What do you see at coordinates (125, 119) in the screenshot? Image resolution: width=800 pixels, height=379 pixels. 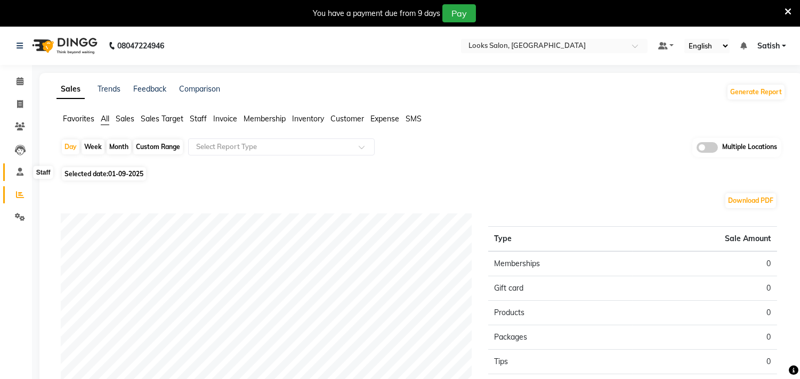 I see `span: Sales` at bounding box center [125, 119].